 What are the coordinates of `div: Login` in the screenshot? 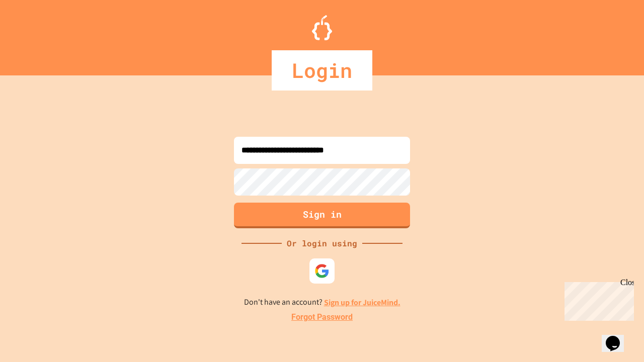 It's located at (322, 70).